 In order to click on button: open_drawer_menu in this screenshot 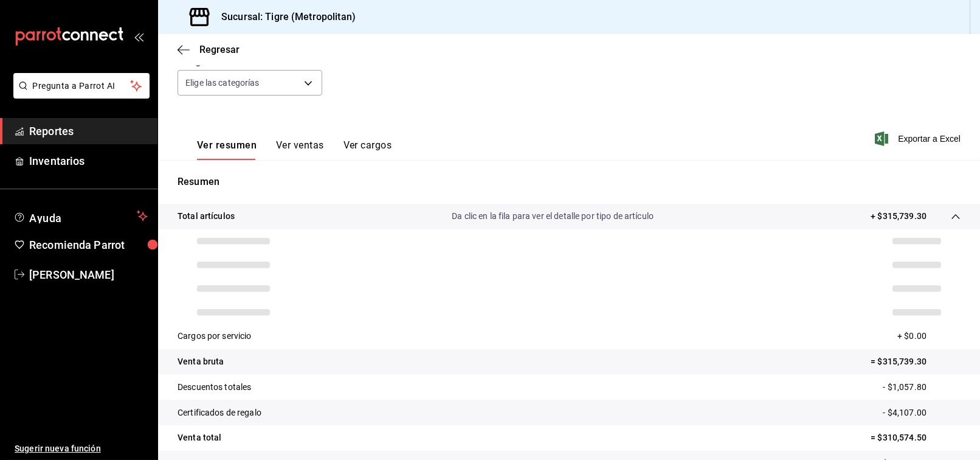, I will do `click(139, 37)`.